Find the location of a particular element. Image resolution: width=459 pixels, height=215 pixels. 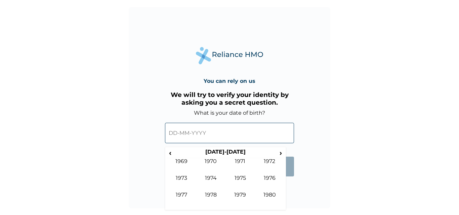

td: 1980 is located at coordinates (270, 200).